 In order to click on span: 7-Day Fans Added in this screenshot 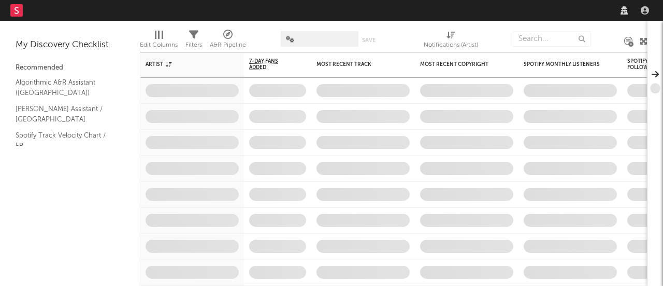, I will do `click(270, 64)`.